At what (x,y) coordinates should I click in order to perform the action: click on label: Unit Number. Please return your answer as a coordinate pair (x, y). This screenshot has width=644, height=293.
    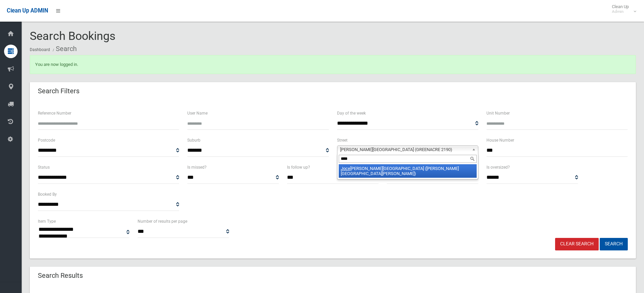
    Looking at the image, I should click on (498, 113).